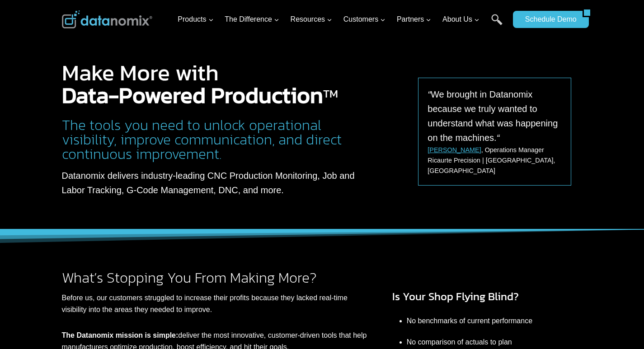 The height and width of the screenshot is (349, 644). Describe the element at coordinates (220, 183) in the screenshot. I see `p: Datanomix delivers industry-leading CNC Production Monitoring, Job and Labor Tracking, G-Code Man...` at that location.